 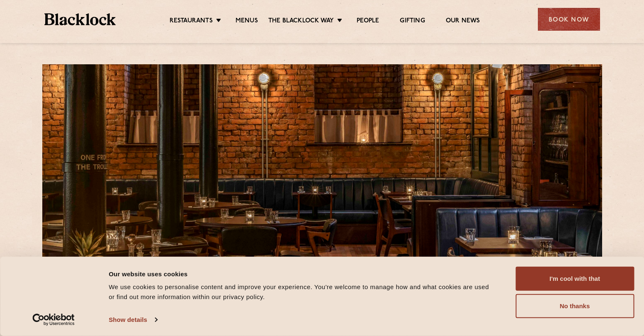 What do you see at coordinates (569, 19) in the screenshot?
I see `div: Book Now` at bounding box center [569, 19].